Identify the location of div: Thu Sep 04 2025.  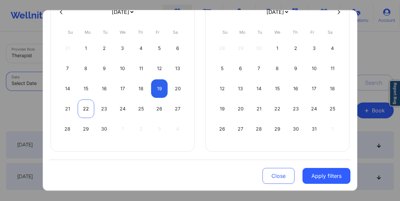
(141, 48).